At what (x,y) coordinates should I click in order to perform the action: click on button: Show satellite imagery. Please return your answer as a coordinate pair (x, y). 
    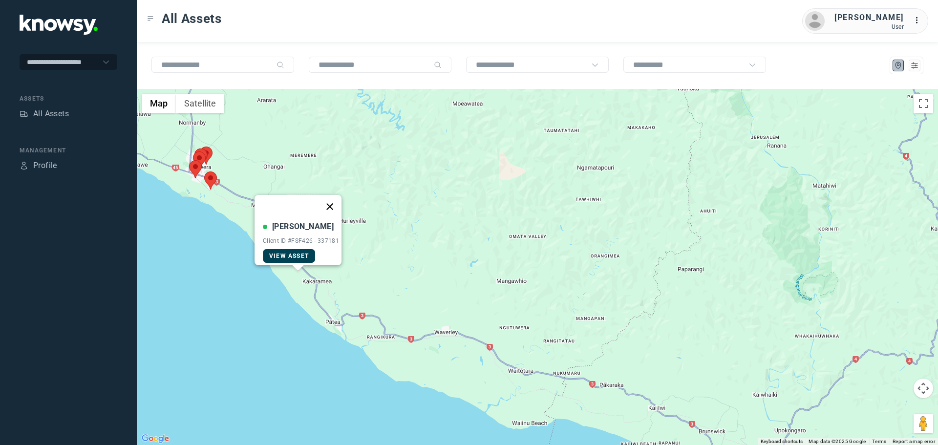
    Looking at the image, I should click on (200, 104).